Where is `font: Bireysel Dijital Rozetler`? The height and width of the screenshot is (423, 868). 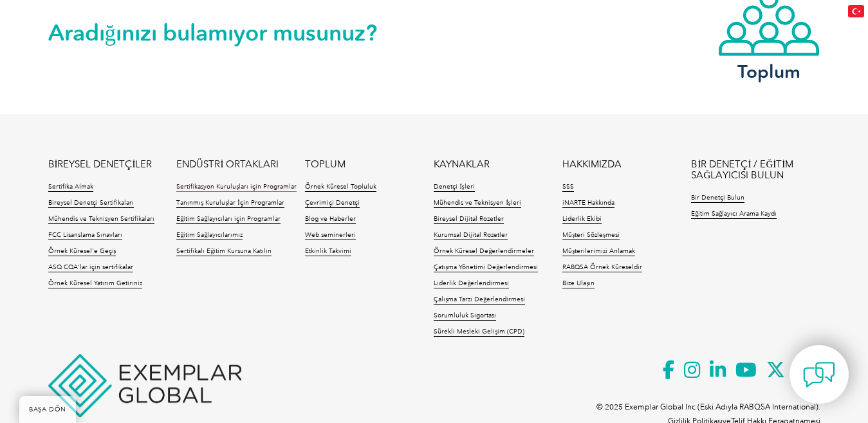 font: Bireysel Dijital Rozetler is located at coordinates (468, 219).